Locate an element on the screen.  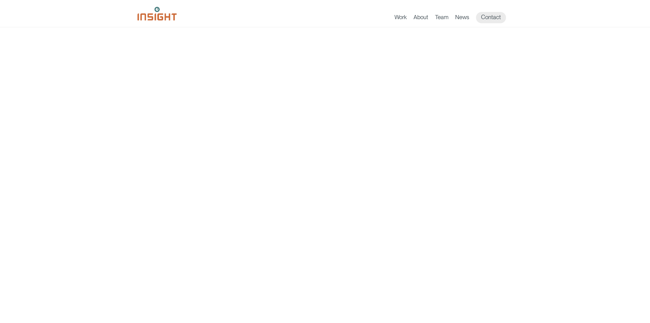
a: News is located at coordinates (462, 18).